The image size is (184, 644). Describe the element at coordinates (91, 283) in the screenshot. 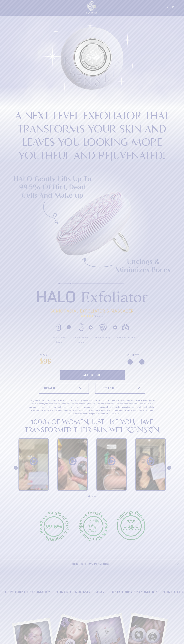

I see `button: Play video 1 in gallery view` at that location.